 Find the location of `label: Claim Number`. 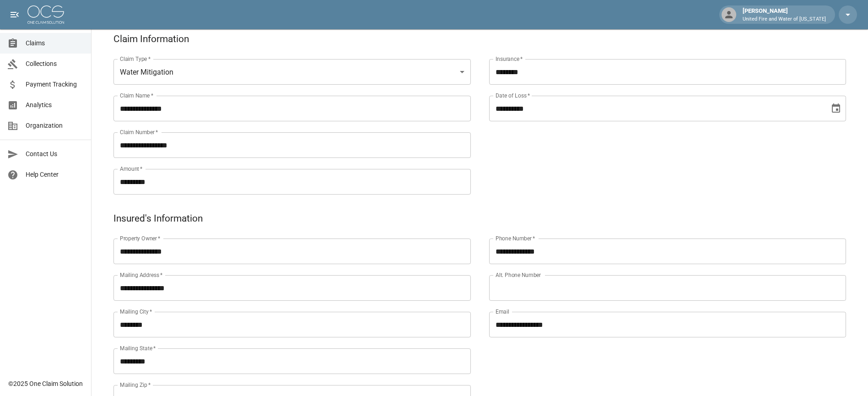

label: Claim Number is located at coordinates (138, 132).